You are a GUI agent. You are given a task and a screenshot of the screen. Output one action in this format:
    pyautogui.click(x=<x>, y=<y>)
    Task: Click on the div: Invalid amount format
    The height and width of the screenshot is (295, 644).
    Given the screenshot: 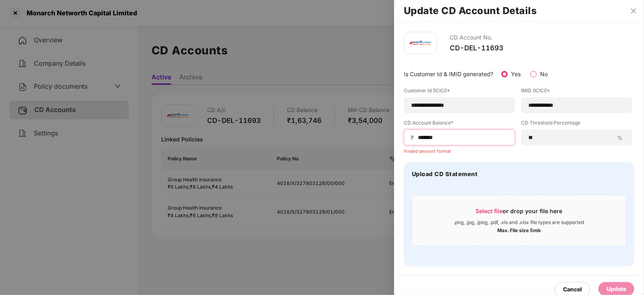 What is the action you would take?
    pyautogui.click(x=459, y=150)
    